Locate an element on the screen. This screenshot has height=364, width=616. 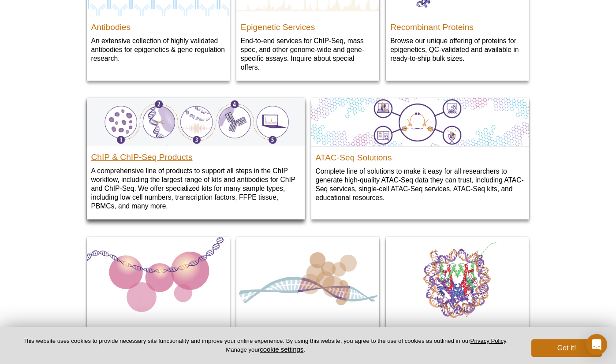
img: TransAM is located at coordinates (307, 280).